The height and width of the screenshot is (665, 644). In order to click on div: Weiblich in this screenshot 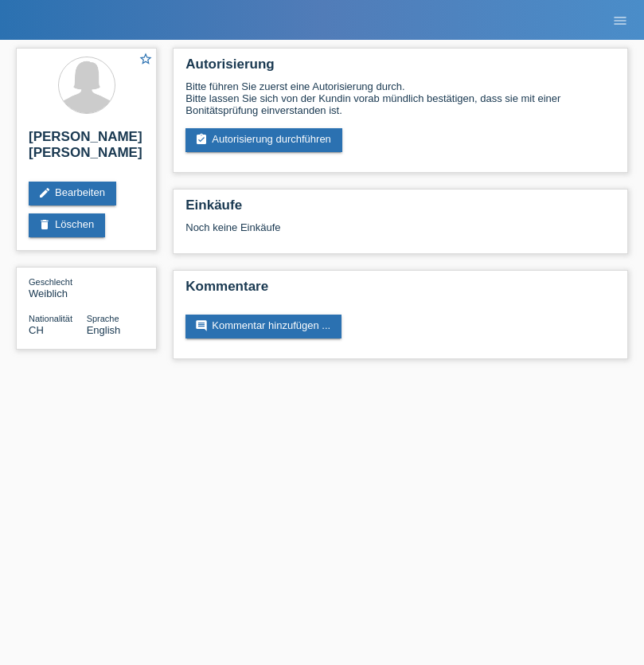, I will do `click(57, 287)`.